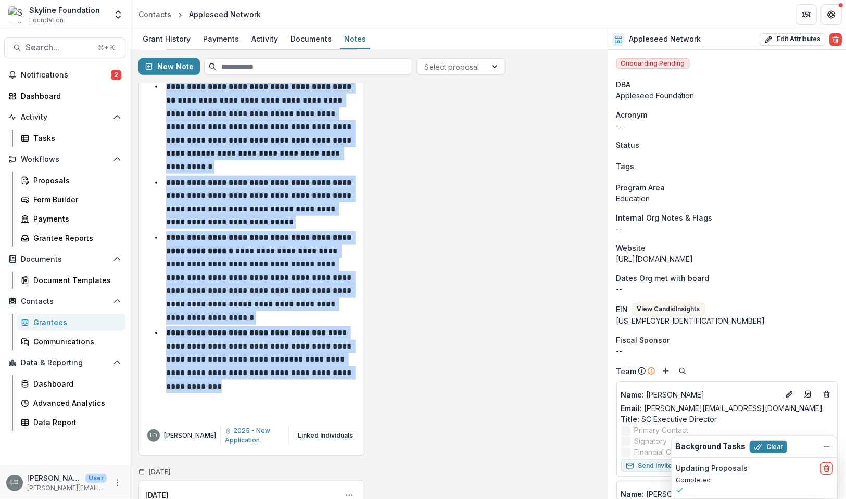  I want to click on span: Fiscal Sponsor, so click(643, 340).